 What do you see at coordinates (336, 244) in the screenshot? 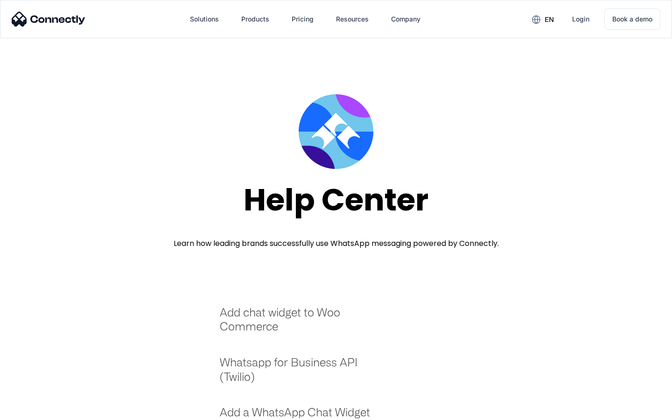
I see `div: Learn how leading brands successfully use WhatsApp messaging powered by Connectly.` at bounding box center [336, 244].